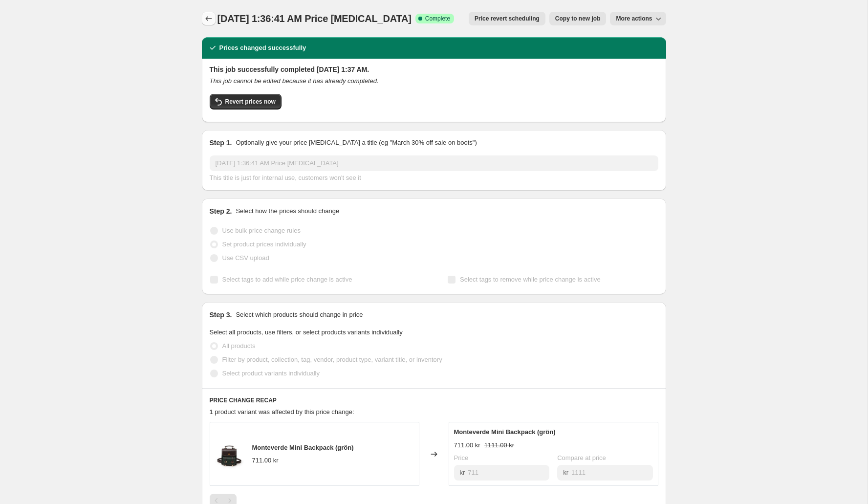 This screenshot has width=868, height=504. I want to click on button: Revert prices now, so click(245, 102).